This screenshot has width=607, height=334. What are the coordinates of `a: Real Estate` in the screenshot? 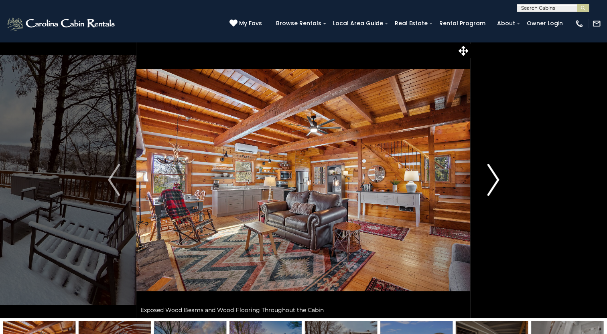 It's located at (411, 23).